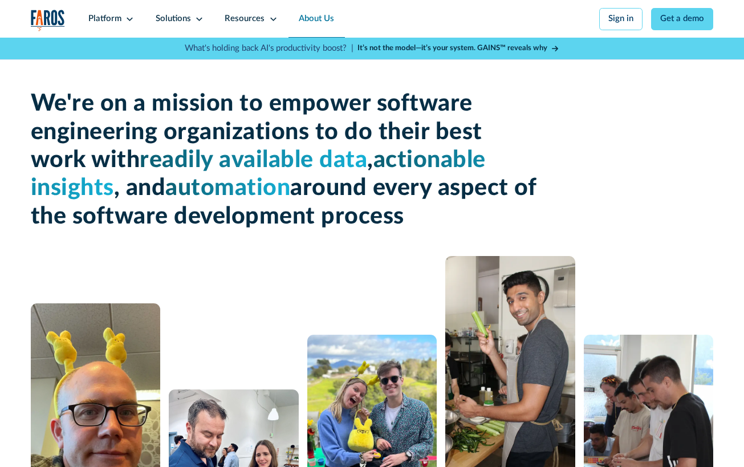 The width and height of the screenshot is (744, 467). I want to click on p: What's holding back AI's productivity boost? |, so click(269, 48).